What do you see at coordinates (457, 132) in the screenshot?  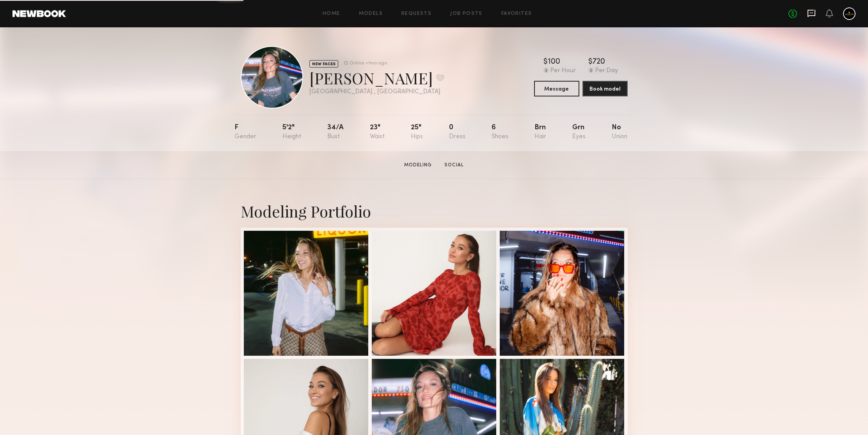 I see `div: 0` at bounding box center [457, 132].